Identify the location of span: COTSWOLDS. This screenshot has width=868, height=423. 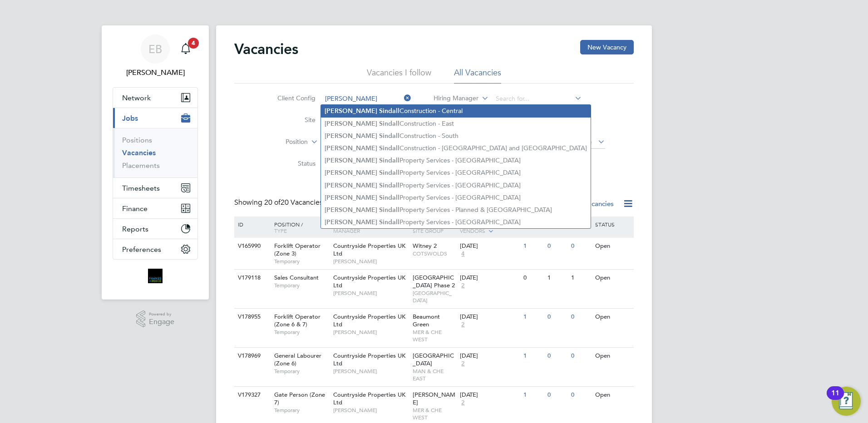
(434, 254).